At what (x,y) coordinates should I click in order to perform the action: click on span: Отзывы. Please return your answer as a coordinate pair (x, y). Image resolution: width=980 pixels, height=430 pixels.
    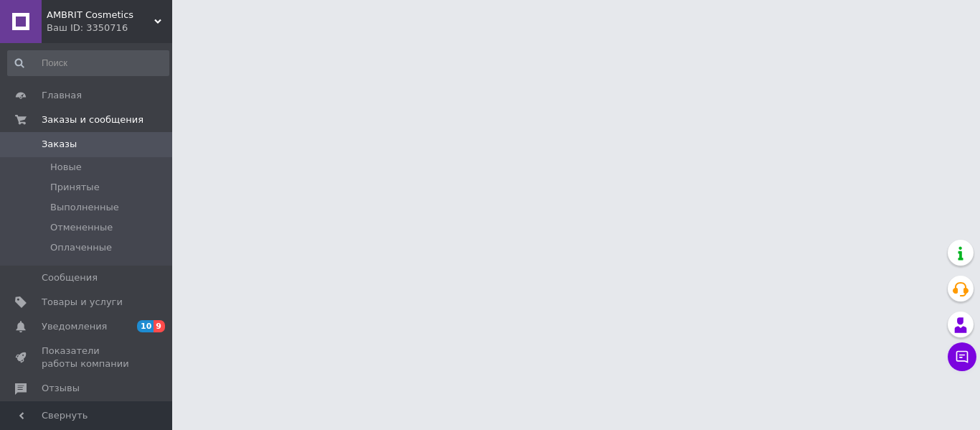
    Looking at the image, I should click on (61, 389).